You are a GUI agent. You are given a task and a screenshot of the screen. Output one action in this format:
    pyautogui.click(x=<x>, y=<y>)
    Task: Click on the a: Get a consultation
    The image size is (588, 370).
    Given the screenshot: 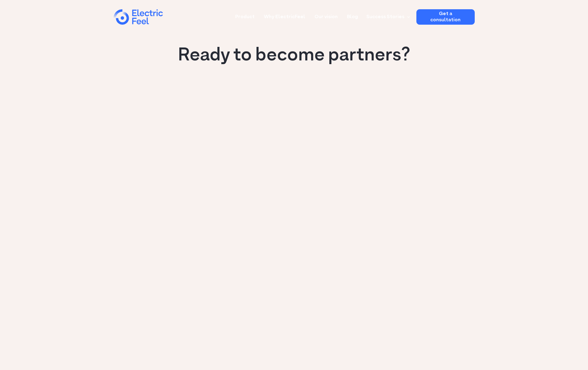 What is the action you would take?
    pyautogui.click(x=445, y=17)
    